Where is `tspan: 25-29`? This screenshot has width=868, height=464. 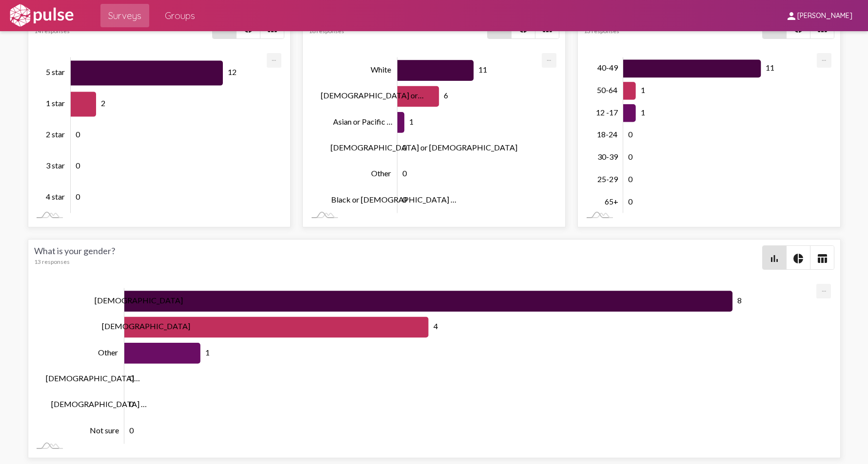
tspan: 25-29 is located at coordinates (608, 179).